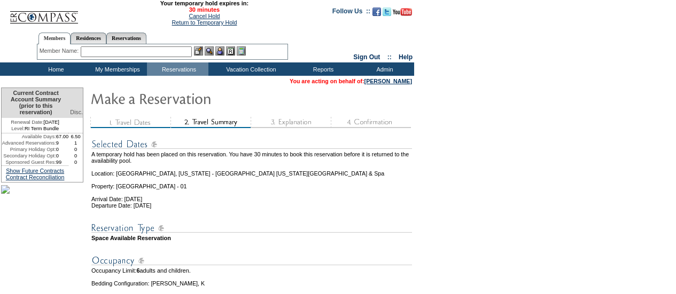  I want to click on img: b_edit.gif, so click(198, 51).